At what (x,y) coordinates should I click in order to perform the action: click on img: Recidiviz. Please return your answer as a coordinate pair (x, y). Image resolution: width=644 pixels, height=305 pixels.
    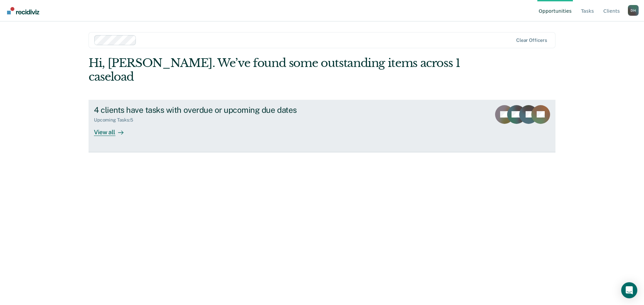
    Looking at the image, I should click on (23, 11).